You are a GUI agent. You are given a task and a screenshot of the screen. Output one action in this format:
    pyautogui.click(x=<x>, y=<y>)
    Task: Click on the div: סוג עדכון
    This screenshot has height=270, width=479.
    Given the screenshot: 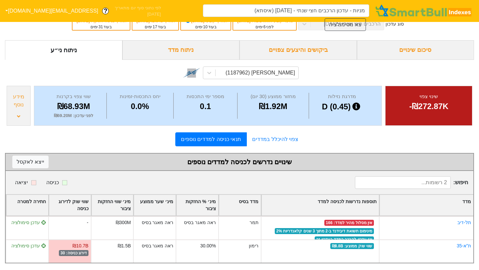 What is the action you would take?
    pyautogui.click(x=394, y=24)
    